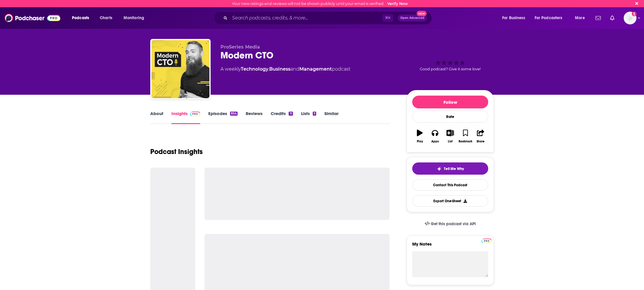 The width and height of the screenshot is (644, 290). I want to click on span: For Podcasters, so click(549, 18).